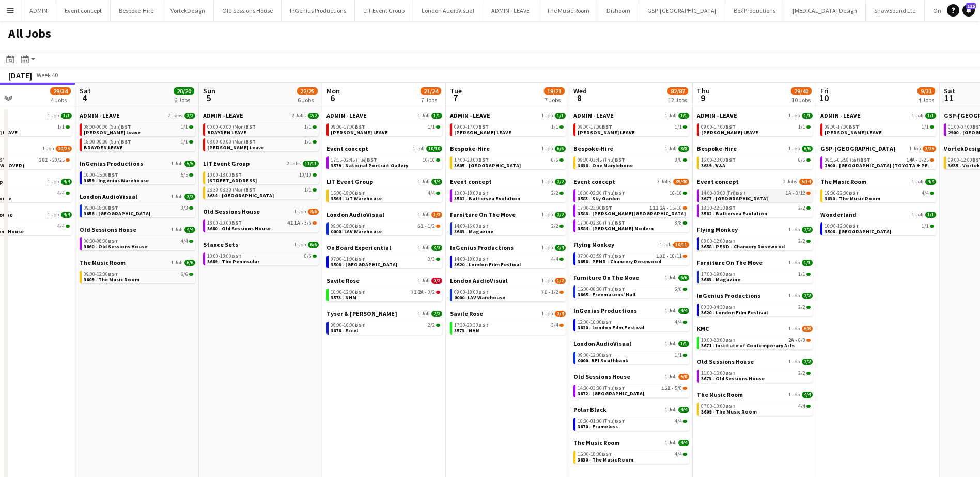 This screenshot has width=980, height=477. Describe the element at coordinates (224, 175) in the screenshot. I see `span: 10:00-18:00` at that location.